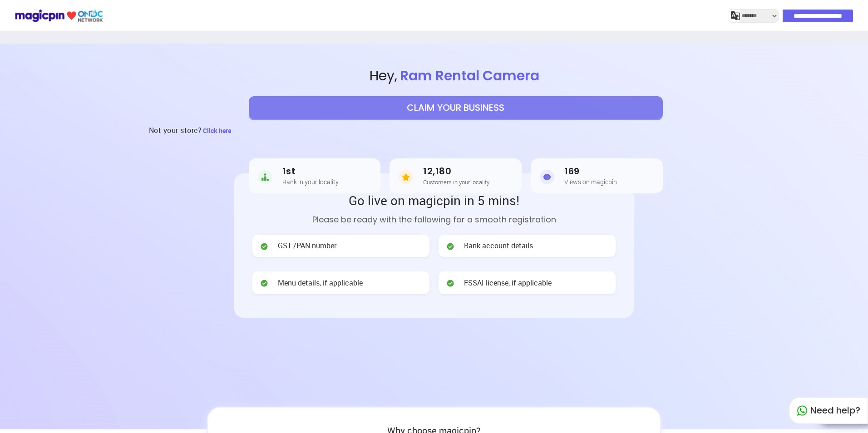  Describe the element at coordinates (591, 171) in the screenshot. I see `h3: 169` at that location.